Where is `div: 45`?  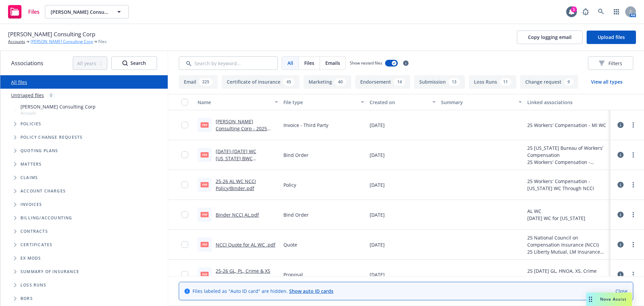
div: 45 is located at coordinates (289, 82).